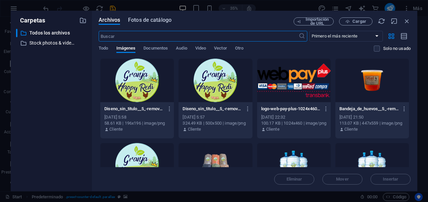 Image resolution: width=428 pixels, height=202 pixels. I want to click on p: Solo muestra los archivos que no están usándose en el sitio web. Los archivos añadidos durante es..., so click(397, 49).